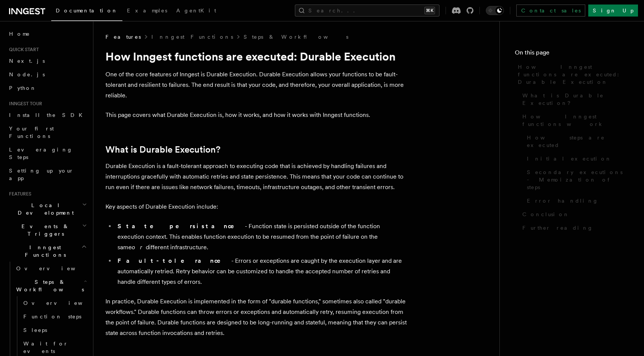  I want to click on strong: State persistance, so click(181, 226).